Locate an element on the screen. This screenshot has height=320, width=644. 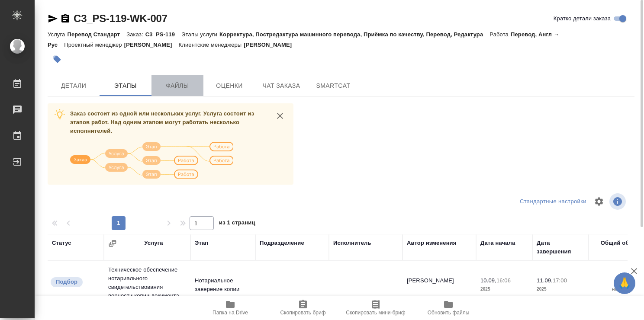
span: Скопировать бриф is located at coordinates (303, 313).